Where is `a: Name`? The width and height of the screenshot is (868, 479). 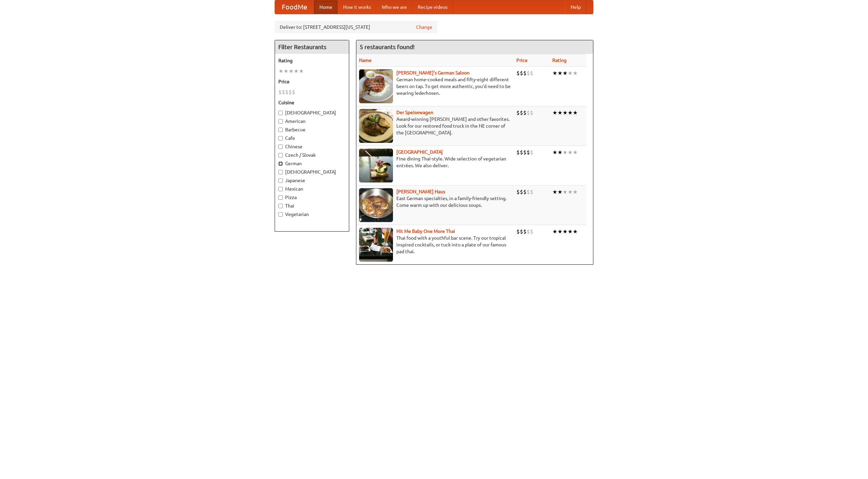 a: Name is located at coordinates (365, 60).